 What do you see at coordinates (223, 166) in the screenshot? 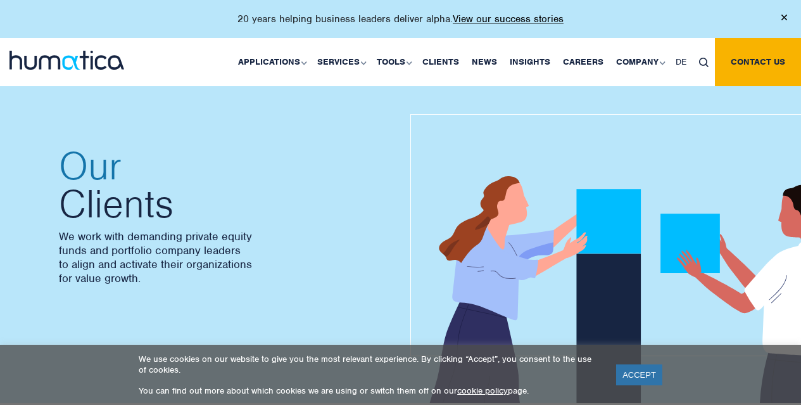
I see `span: Our` at bounding box center [223, 166].